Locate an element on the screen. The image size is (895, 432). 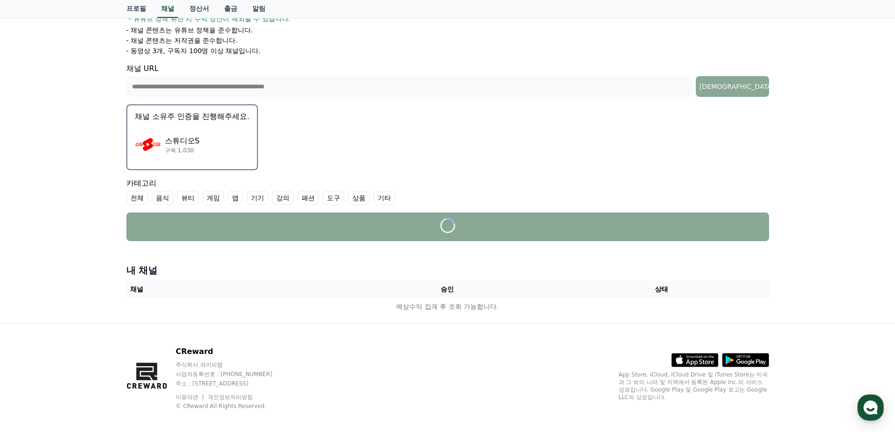
button: 채널 소유주 인증을 진행해주세요. 스튜디오S 스튜디오S 구독 1,030 is located at coordinates (192, 137).